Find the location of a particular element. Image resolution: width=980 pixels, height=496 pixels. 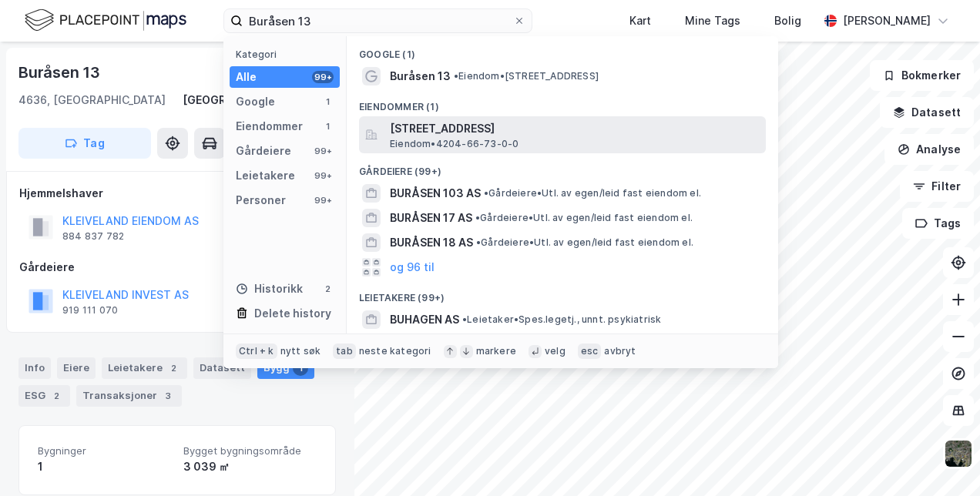

div: Buråsen 13 is located at coordinates (61, 72).